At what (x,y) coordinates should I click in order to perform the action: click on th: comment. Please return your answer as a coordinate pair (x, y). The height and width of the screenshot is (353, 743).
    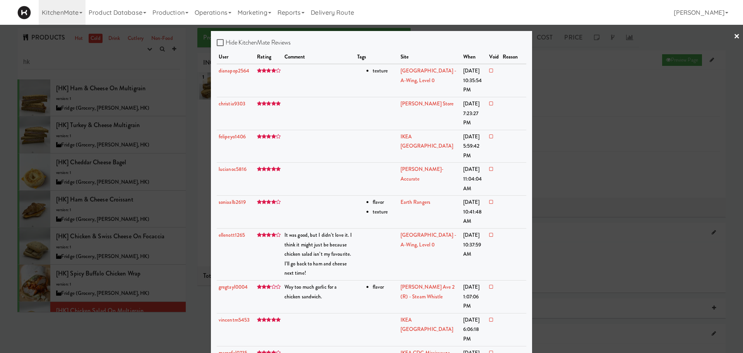
    Looking at the image, I should click on (319, 57).